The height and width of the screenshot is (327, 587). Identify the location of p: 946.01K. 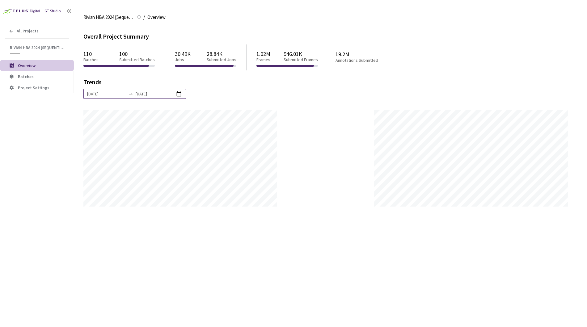
(301, 54).